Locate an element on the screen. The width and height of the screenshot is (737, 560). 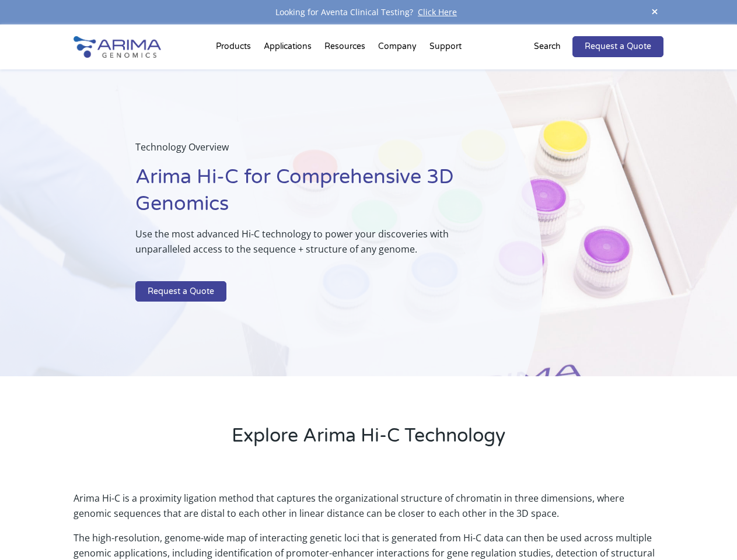
p: Technology Overview is located at coordinates (309, 152).